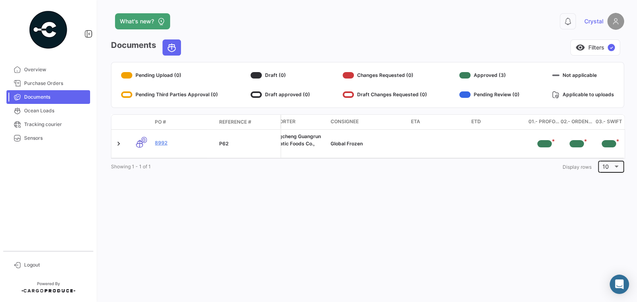 Image resolution: width=637 pixels, height=302 pixels. Describe the element at coordinates (609, 122) in the screenshot. I see `datatable-header-cell: 03.- SWIFT` at that location.